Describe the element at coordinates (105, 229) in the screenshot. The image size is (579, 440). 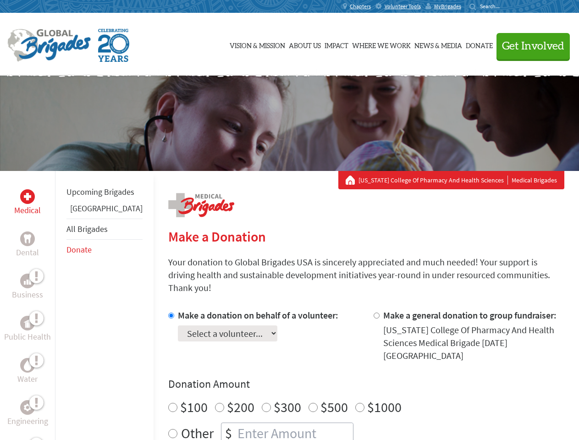
I see `li: All Brigades` at that location.